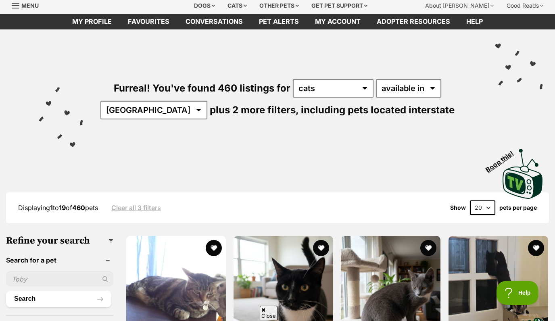 The height and width of the screenshot is (321, 555). What do you see at coordinates (30, 5) in the screenshot?
I see `span: Menu` at bounding box center [30, 5].